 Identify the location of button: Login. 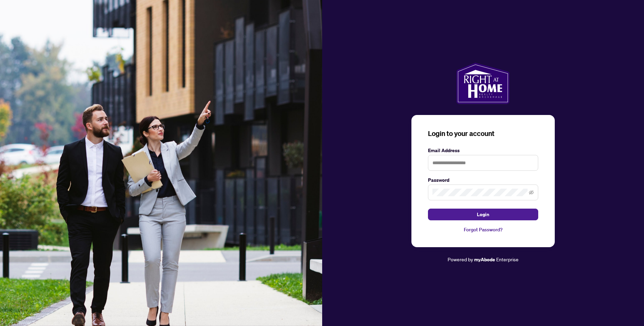
(483, 214).